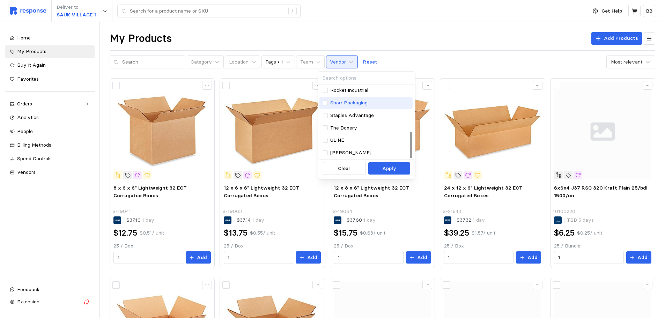  Describe the element at coordinates (50, 145) in the screenshot. I see `a: Billing Methods` at that location.